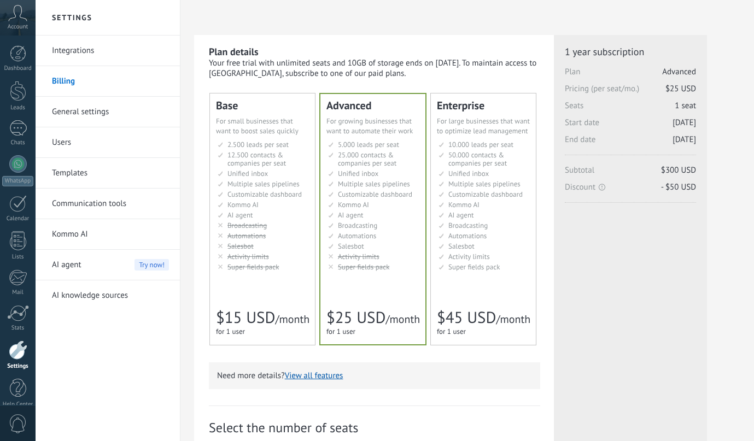 Image resolution: width=754 pixels, height=441 pixels. Describe the element at coordinates (110, 265) in the screenshot. I see `a: AI agent Try now!` at that location.